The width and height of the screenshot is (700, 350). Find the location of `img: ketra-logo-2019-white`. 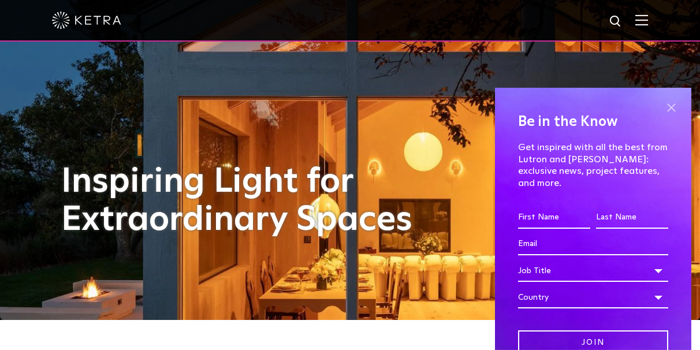

img: ketra-logo-2019-white is located at coordinates (87, 20).